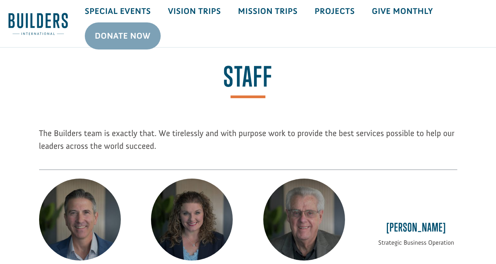 The width and height of the screenshot is (496, 264). Describe the element at coordinates (304, 219) in the screenshot. I see `img: Larry Russell` at that location.